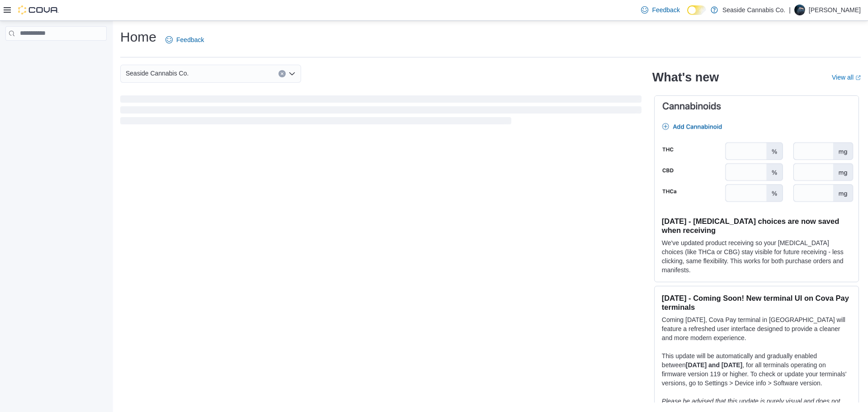  Describe the element at coordinates (685, 77) in the screenshot. I see `h2: What's new` at that location.